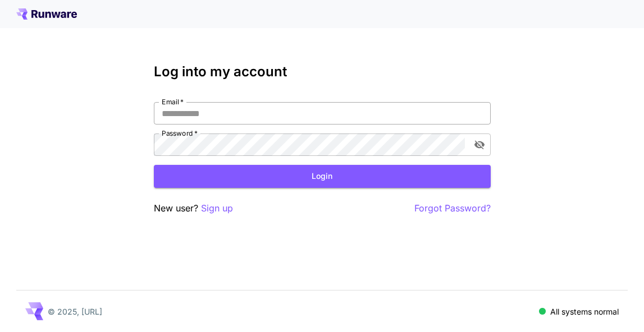 The width and height of the screenshot is (644, 332). I want to click on button: toggle password visibility, so click(480, 145).